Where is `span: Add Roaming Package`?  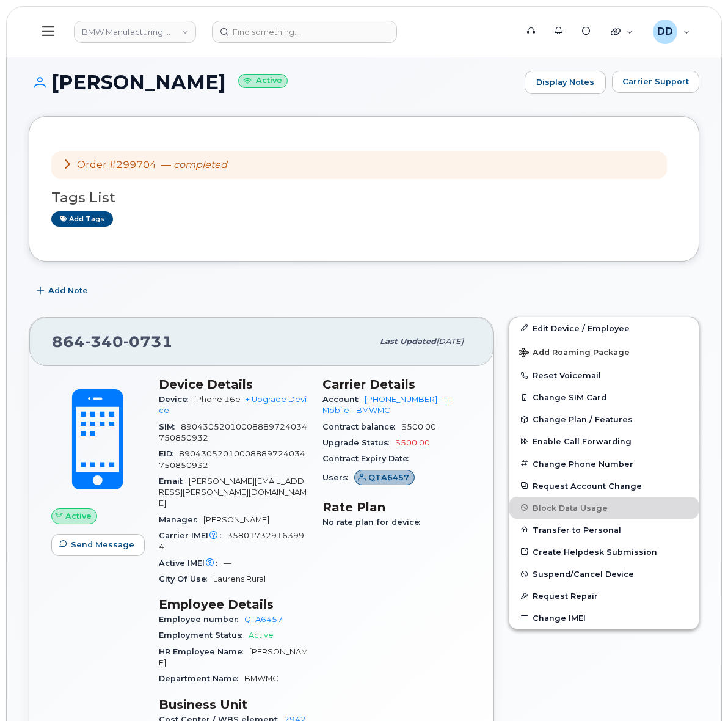
span: Add Roaming Package is located at coordinates (574, 353).